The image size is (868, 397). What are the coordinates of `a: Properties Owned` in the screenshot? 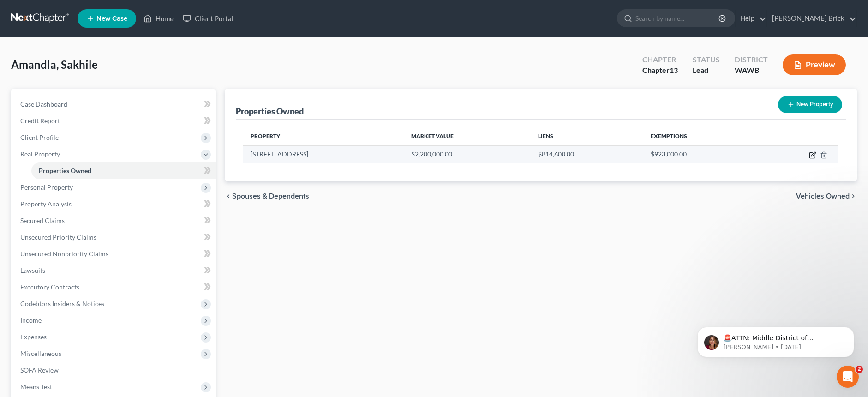 It's located at (123, 171).